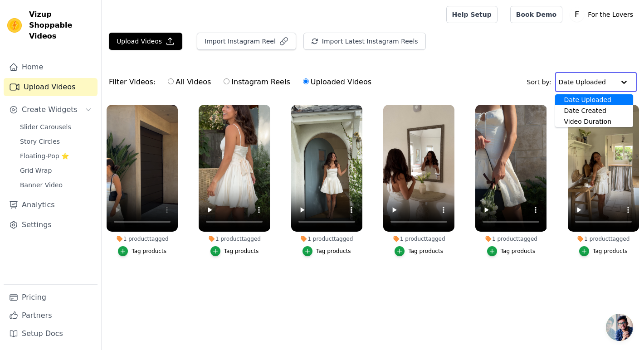 The width and height of the screenshot is (644, 350). I want to click on div: Video Duration, so click(594, 122).